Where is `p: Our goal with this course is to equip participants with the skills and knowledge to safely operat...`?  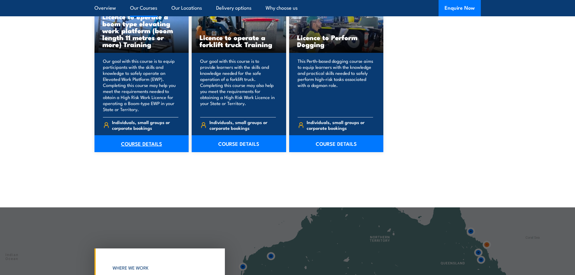
p: Our goal with this course is to equip participants with the skills and knowledge to safely operat... is located at coordinates (141, 85).